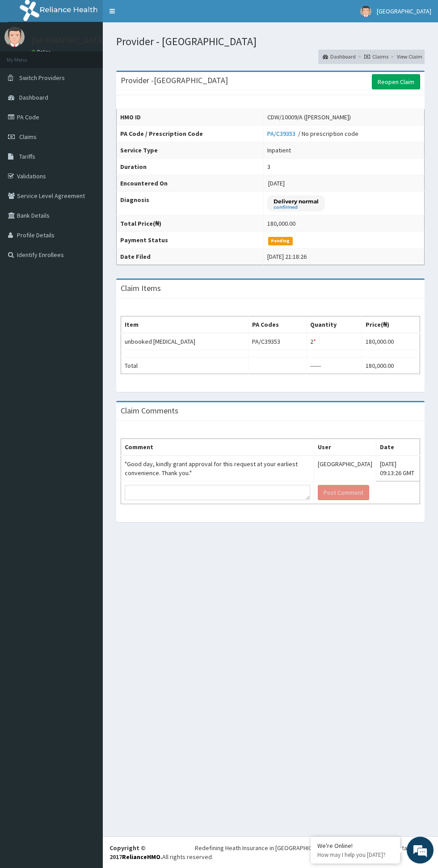  Describe the element at coordinates (136, 853) in the screenshot. I see `strong: Copyright © 2017 .` at that location.